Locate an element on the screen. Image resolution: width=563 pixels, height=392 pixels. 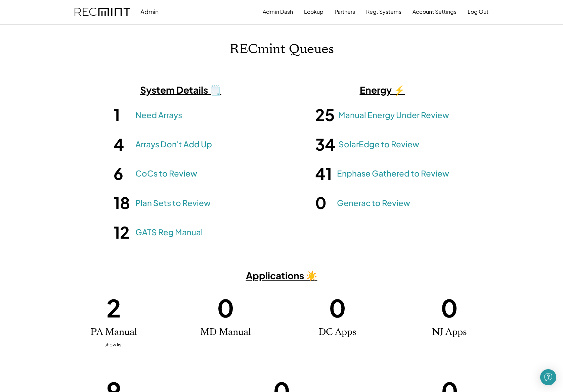
button: Account Settings is located at coordinates (434, 12).